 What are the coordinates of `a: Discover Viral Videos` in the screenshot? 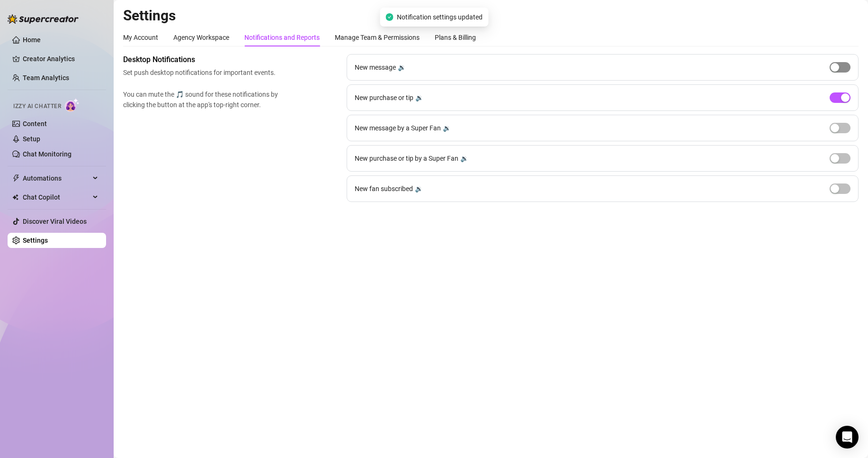 It's located at (55, 222).